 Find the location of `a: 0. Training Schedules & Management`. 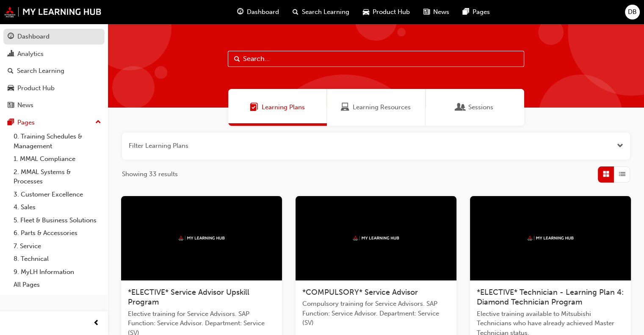

a: 0. Training Schedules & Management is located at coordinates (57, 141).